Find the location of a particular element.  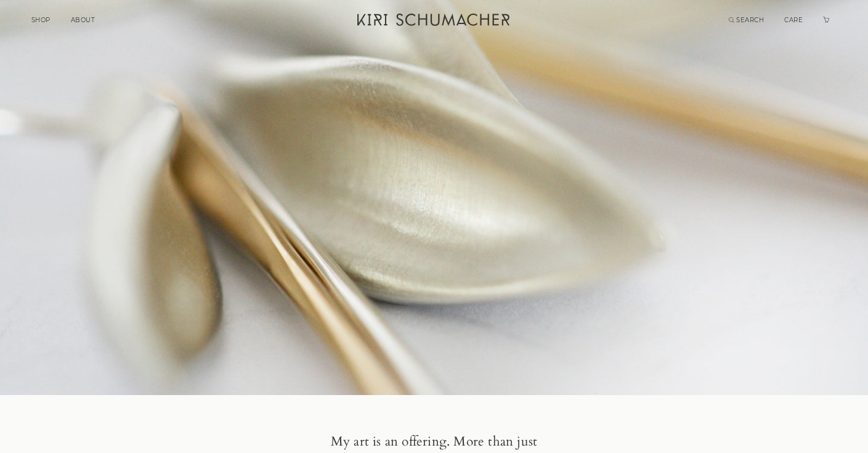

span: CARE is located at coordinates (794, 20).